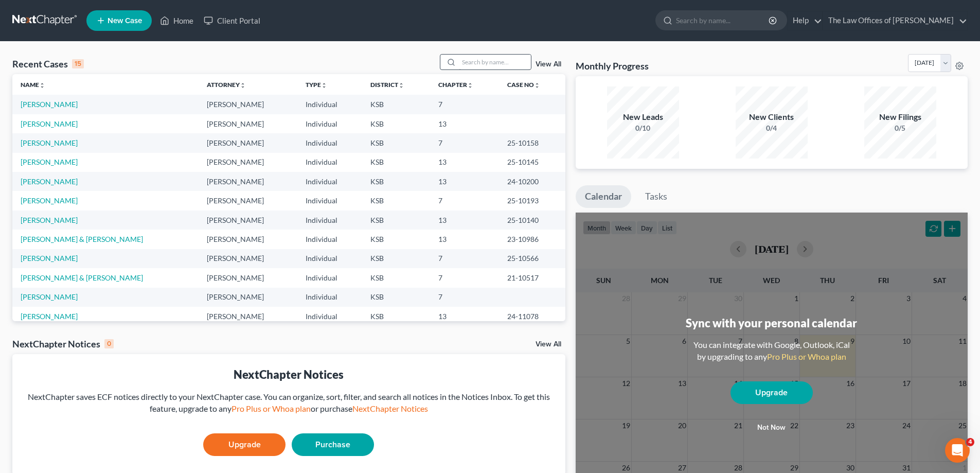 The image size is (980, 473). Describe the element at coordinates (316, 84) in the screenshot. I see `a: Typeunfold_more` at that location.